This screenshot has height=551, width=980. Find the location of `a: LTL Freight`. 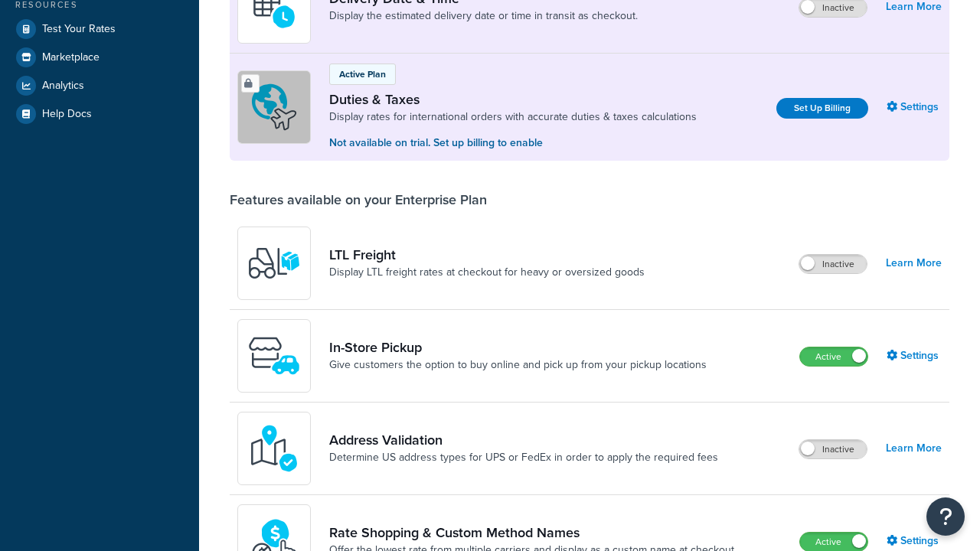

a: LTL Freight is located at coordinates (487, 255).